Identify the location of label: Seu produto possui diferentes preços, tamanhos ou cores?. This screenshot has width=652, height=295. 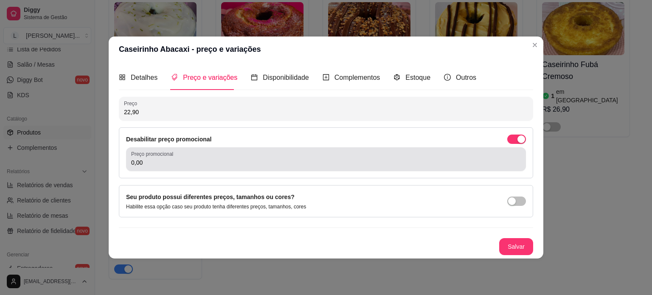
(210, 197).